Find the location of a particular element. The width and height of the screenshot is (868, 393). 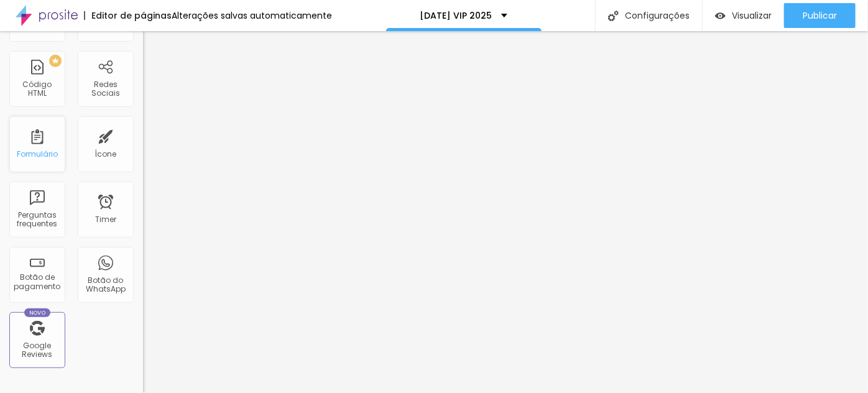

img: Icone is located at coordinates (613, 16).